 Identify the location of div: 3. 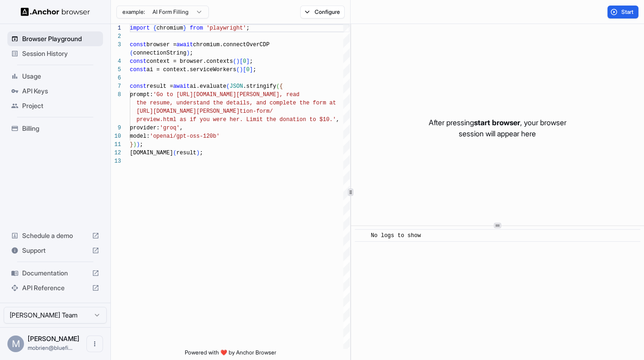
(116, 45).